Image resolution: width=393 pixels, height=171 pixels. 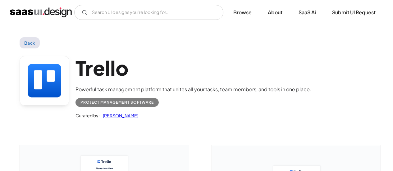 I want to click on a: Back, so click(x=29, y=43).